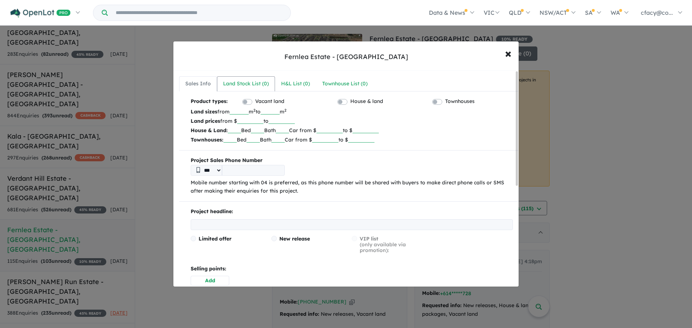 Image resolution: width=692 pixels, height=328 pixels. I want to click on img: Phone icon, so click(198, 170).